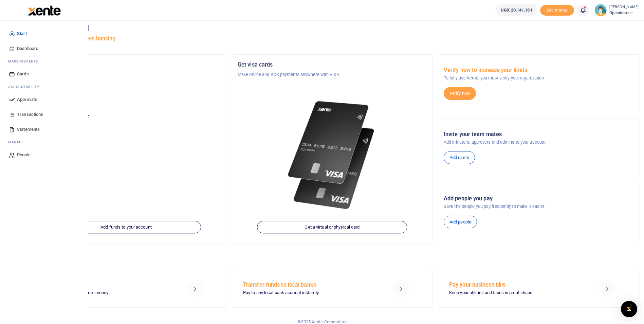  What do you see at coordinates (44, 49) in the screenshot?
I see `a: Dashboard` at bounding box center [44, 49].